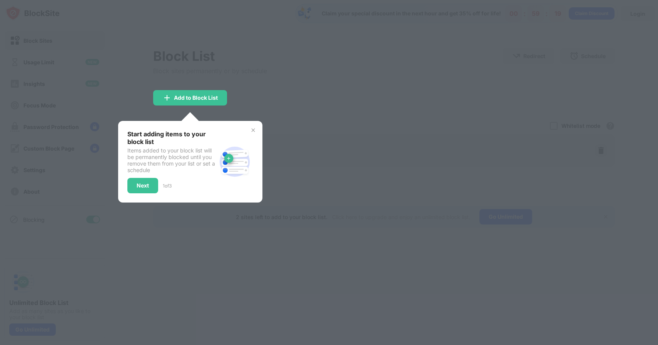 Image resolution: width=658 pixels, height=345 pixels. I want to click on img: x-button.svg, so click(253, 130).